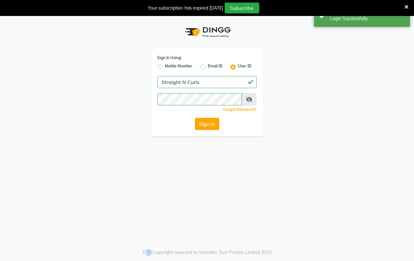 The height and width of the screenshot is (261, 414). Describe the element at coordinates (207, 124) in the screenshot. I see `button: Sign In` at that location.